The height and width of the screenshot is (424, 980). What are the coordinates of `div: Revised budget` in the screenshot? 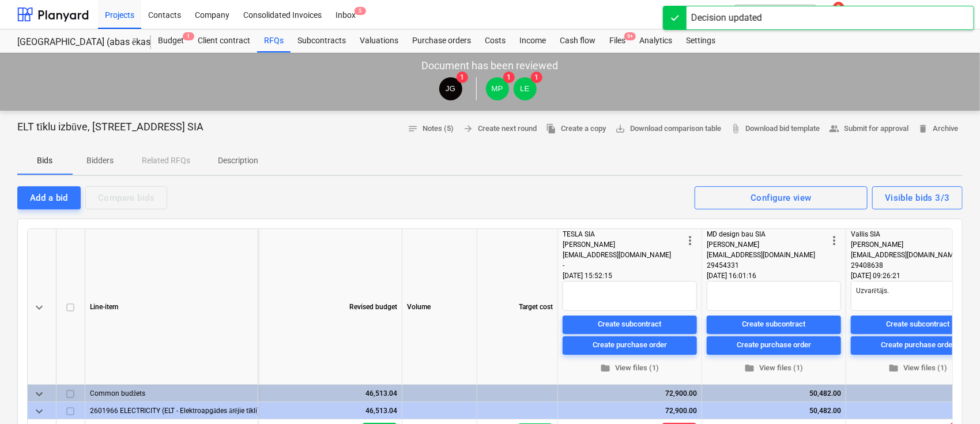 It's located at (330, 307).